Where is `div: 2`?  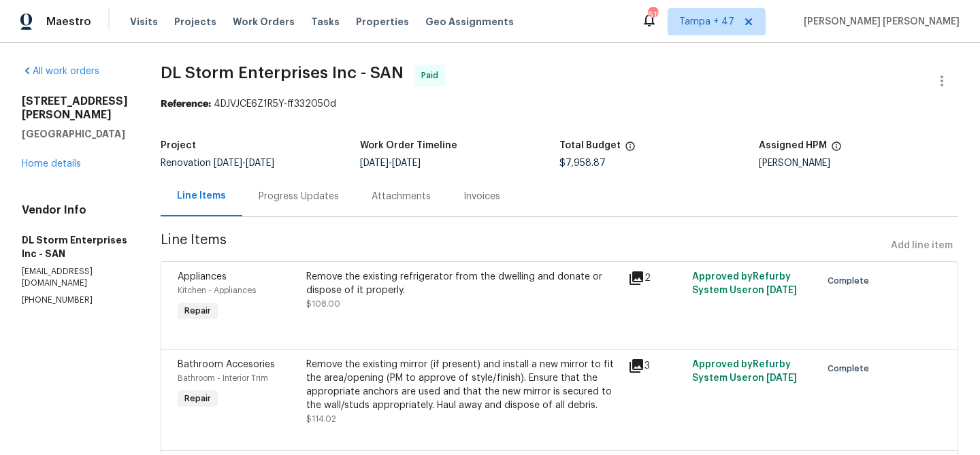 div: 2 is located at coordinates (656, 278).